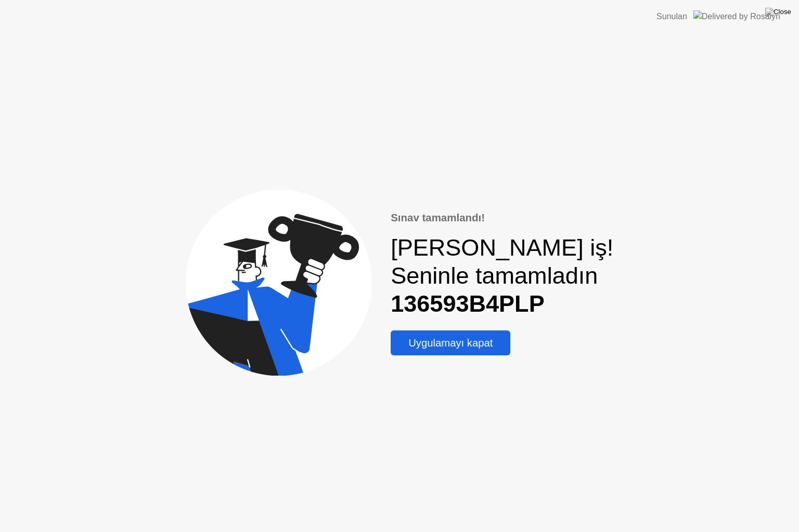 The width and height of the screenshot is (799, 532). Describe the element at coordinates (451, 343) in the screenshot. I see `div: Uygulamayı kapat` at that location.